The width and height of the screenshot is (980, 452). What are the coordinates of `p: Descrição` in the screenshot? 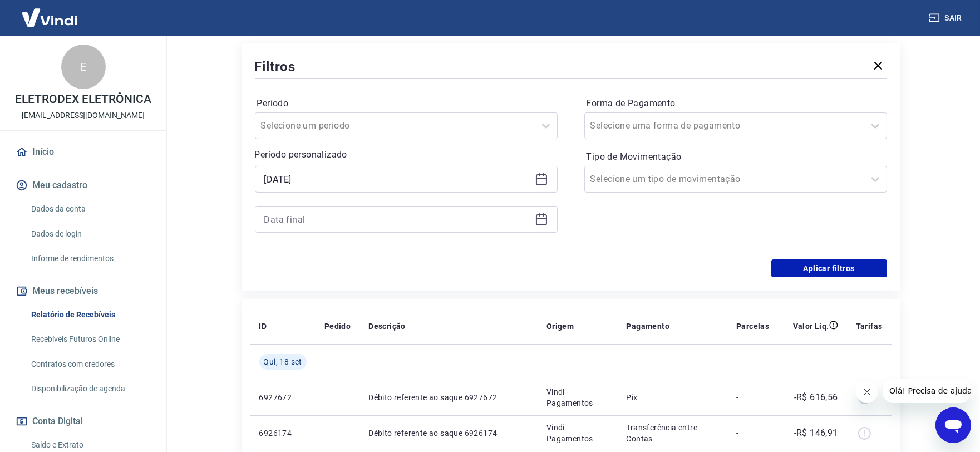 It's located at (387, 327).